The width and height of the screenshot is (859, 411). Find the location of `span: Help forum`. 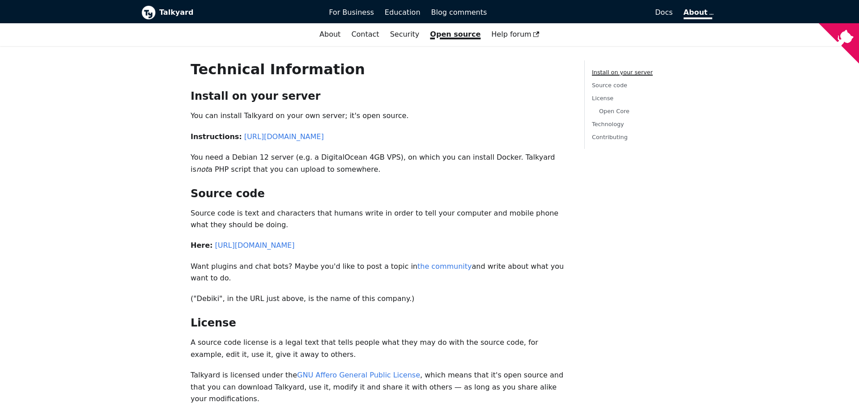

span: Help forum is located at coordinates (516, 34).